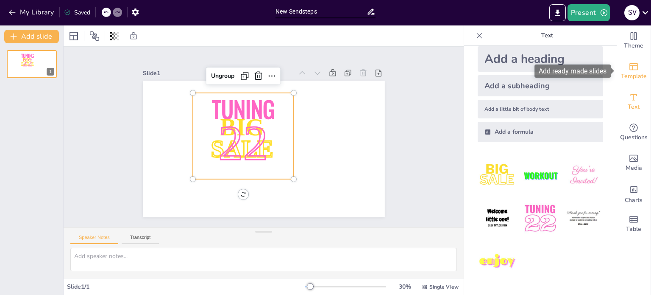 This screenshot has width=651, height=295. Describe the element at coordinates (540, 218) in the screenshot. I see `img: 5.jpeg` at that location.